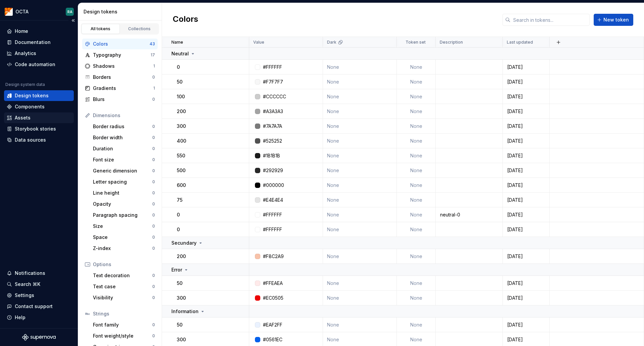  Describe the element at coordinates (271, 156) in the screenshot. I see `div: #1B1B1B` at that location.